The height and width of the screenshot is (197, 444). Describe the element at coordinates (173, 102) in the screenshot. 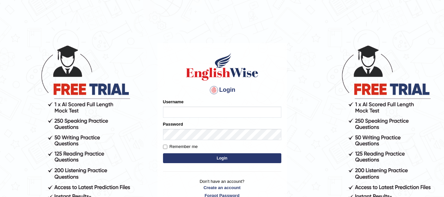

I see `label: Username` at that location.